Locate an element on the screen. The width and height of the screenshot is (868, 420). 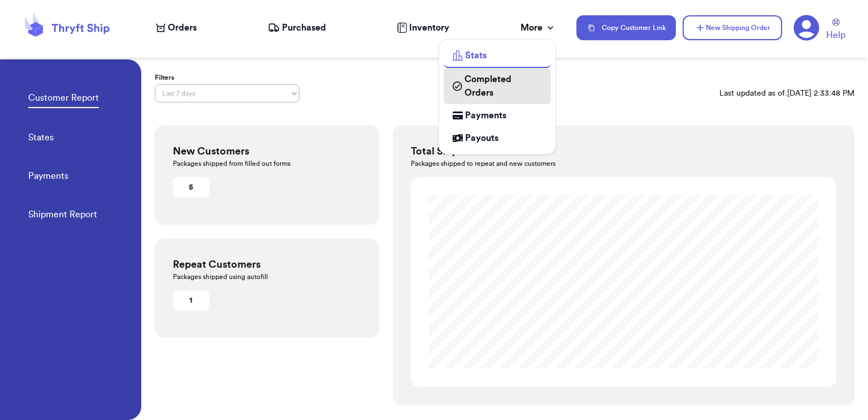
a: Help is located at coordinates (836, 30).